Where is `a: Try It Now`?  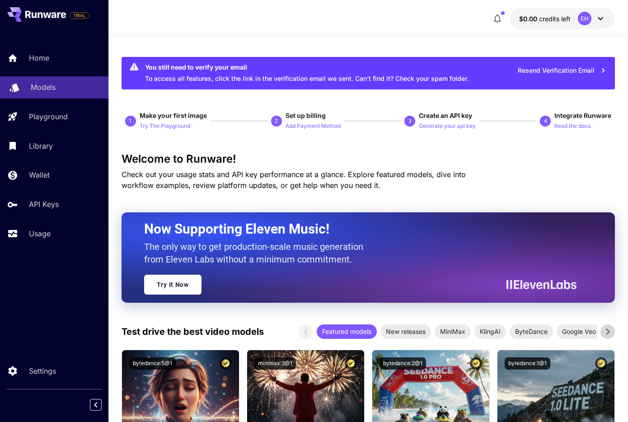
a: Try It Now is located at coordinates (172, 284).